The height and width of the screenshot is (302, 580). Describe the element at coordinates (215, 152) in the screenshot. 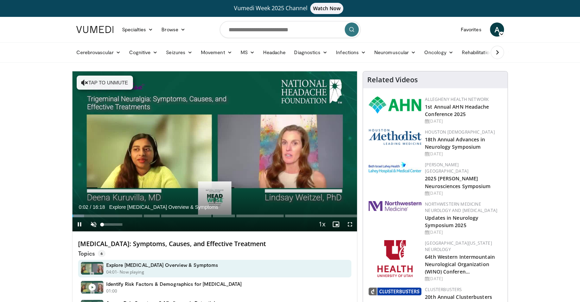

I see `video-js: Video Player` at that location.